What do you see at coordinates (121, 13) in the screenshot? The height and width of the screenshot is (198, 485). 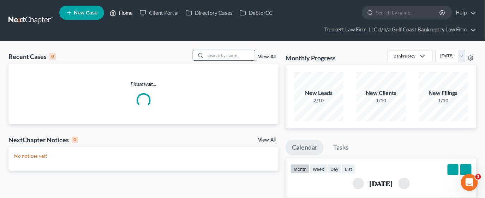 I see `a: Home` at bounding box center [121, 13].